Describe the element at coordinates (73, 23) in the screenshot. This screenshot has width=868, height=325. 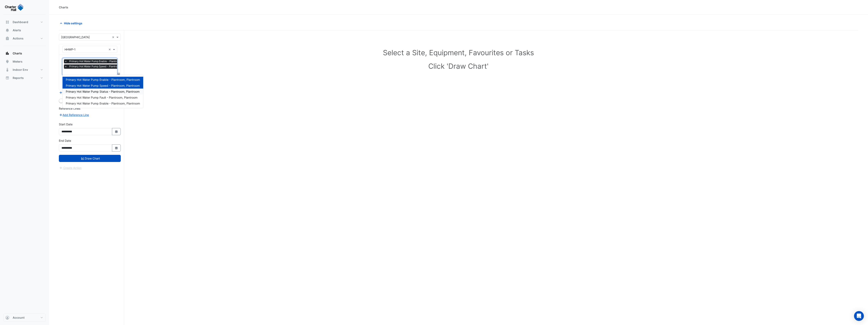
I see `span: Hide settings` at that location.